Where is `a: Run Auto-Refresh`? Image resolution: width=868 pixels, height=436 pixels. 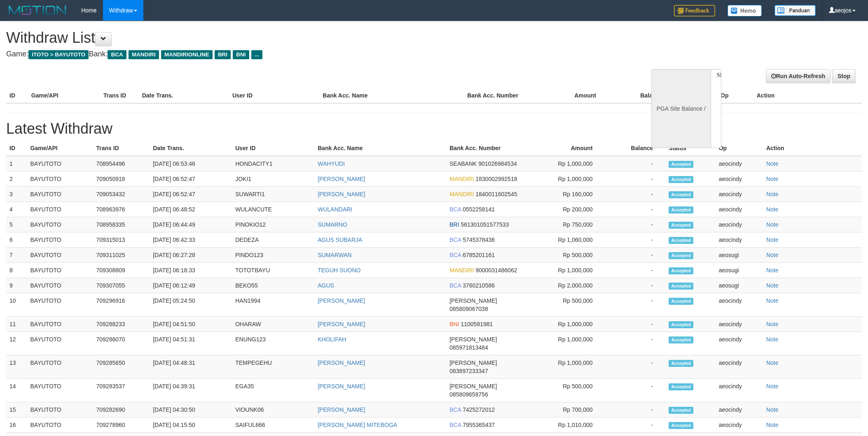
a: Run Auto-Refresh is located at coordinates (798, 76).